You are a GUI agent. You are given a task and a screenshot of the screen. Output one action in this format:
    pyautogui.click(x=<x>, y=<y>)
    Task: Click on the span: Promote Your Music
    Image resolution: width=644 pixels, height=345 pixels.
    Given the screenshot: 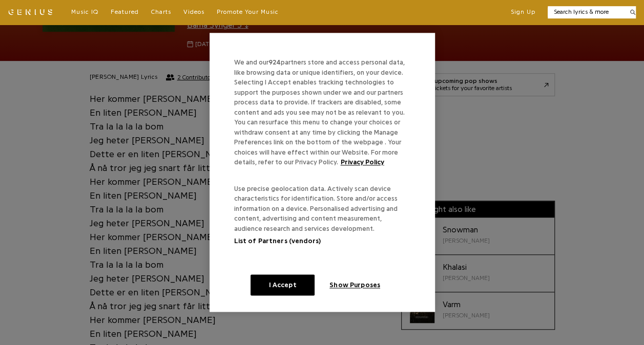 What is the action you would take?
    pyautogui.click(x=247, y=12)
    